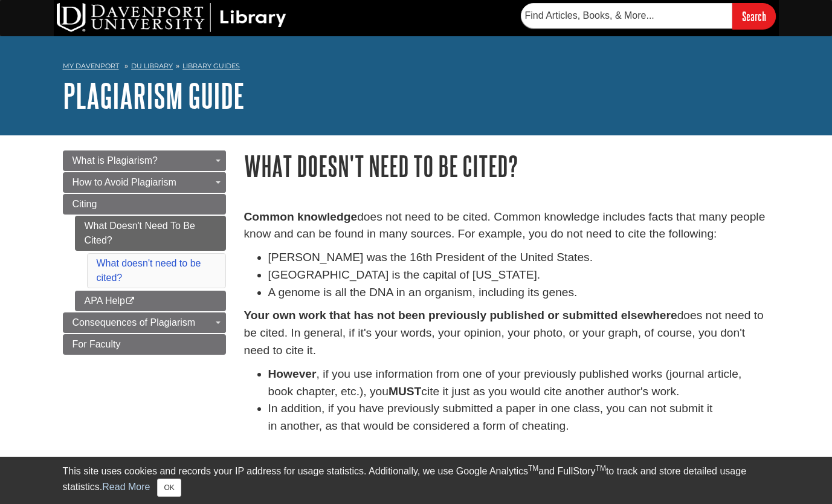 The image size is (832, 504). Describe the element at coordinates (151, 301) in the screenshot. I see `a: APA Help` at that location.